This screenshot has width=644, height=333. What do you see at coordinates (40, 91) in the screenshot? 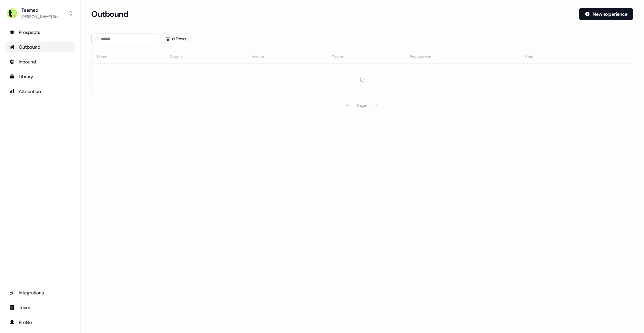
I see `a: Go to attribution` at bounding box center [40, 91].